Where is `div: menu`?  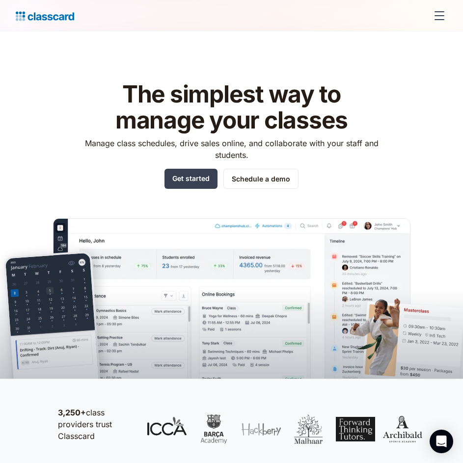 div: menu is located at coordinates (437, 16).